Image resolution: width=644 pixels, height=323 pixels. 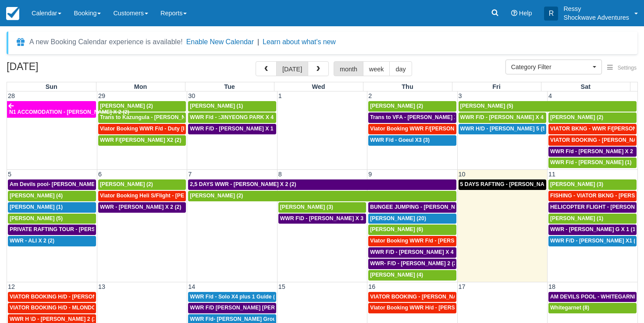 I want to click on button: day, so click(x=400, y=69).